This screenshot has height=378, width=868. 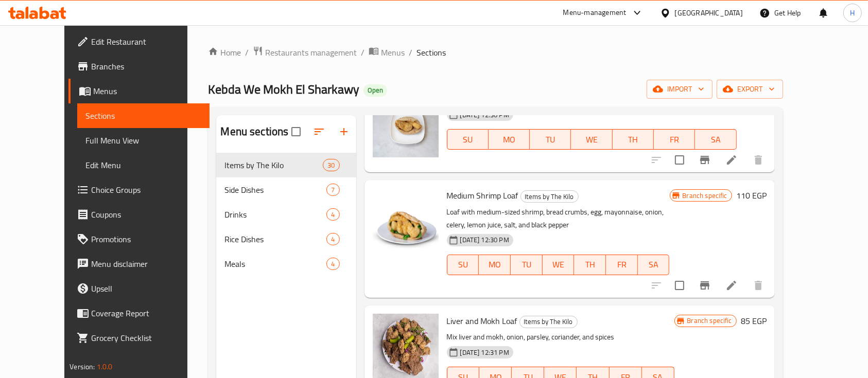 What do you see at coordinates (146, 239) in the screenshot?
I see `span: Promotions` at bounding box center [146, 239].